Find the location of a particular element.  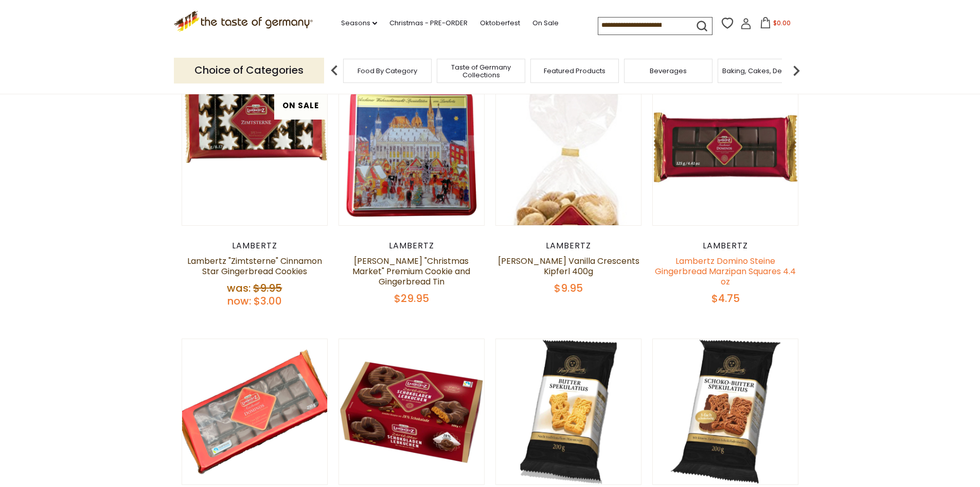

a: Lambertz Domino Steine Gingerbread Marzipan Squares 4.4 oz is located at coordinates (725, 271).